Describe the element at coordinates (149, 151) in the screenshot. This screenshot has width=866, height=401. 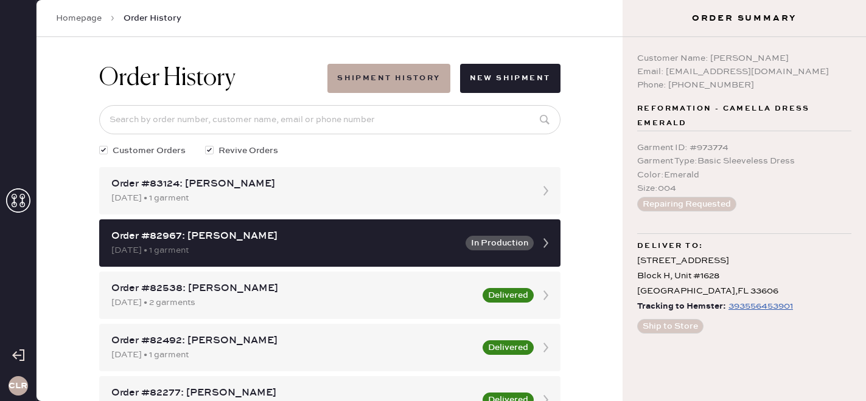
I see `span: Customer Orders` at that location.